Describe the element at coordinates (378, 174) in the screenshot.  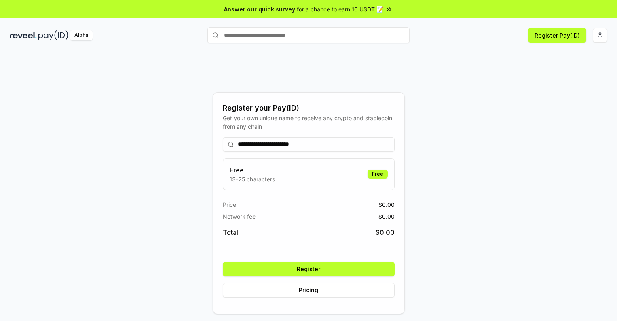
I see `div: Free` at that location.